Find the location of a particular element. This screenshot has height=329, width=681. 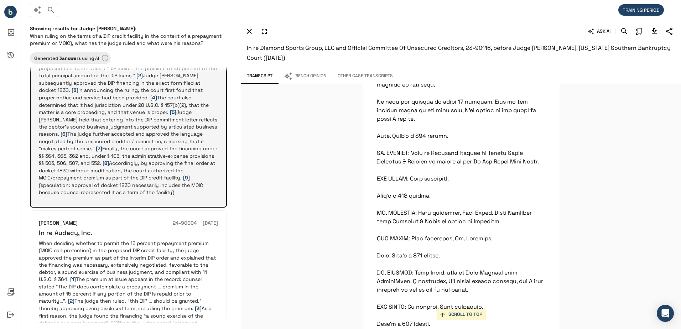

p: When ruling on the terms of a DIP credit facility in the context of a prepayment premium or MOIC)... is located at coordinates (131, 40).